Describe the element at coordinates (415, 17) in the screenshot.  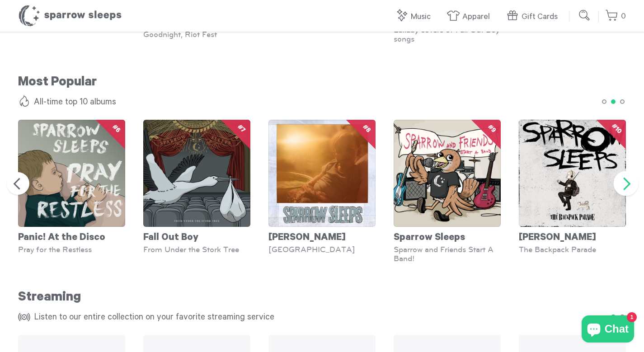
I see `a: Music` at that location.